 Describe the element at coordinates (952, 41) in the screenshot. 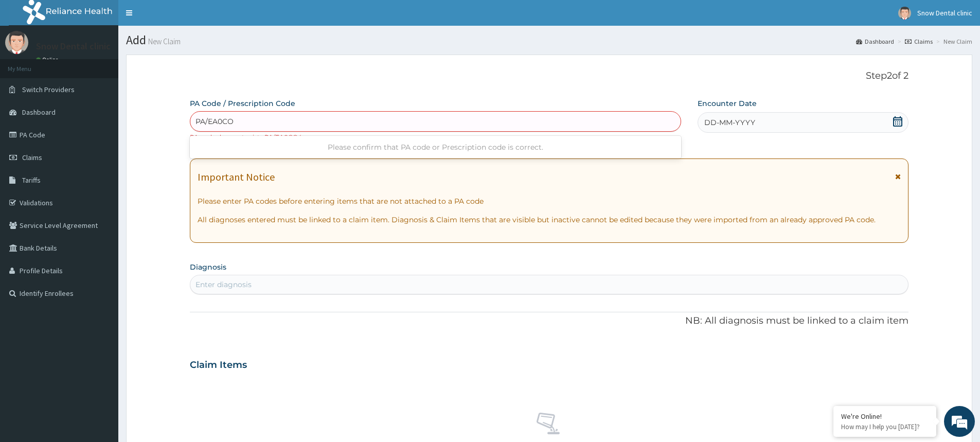

I see `li: New Claim` at that location.